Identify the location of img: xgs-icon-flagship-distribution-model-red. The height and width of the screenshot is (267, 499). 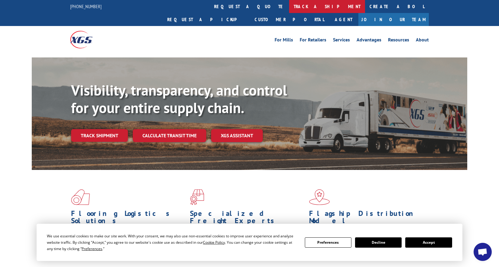
(319, 197).